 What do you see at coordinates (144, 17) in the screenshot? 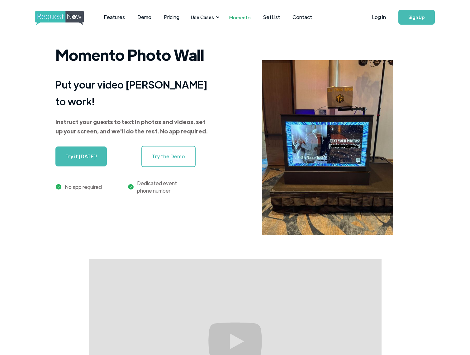
I see `a: Demo` at bounding box center [144, 17].